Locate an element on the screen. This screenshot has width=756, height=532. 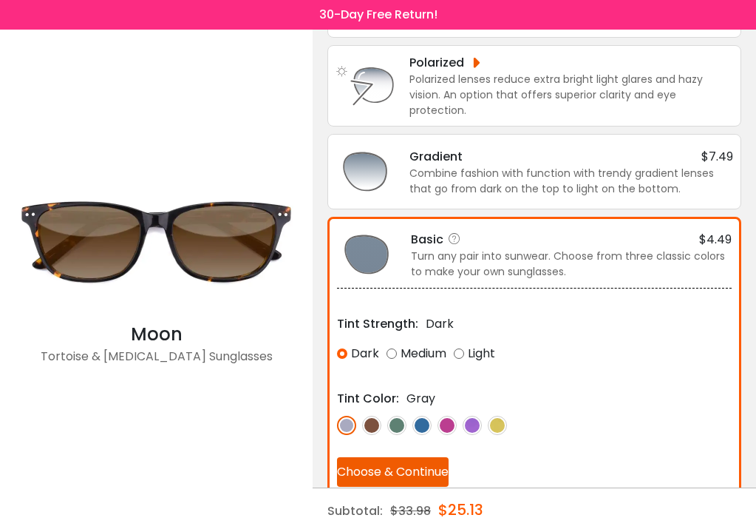
img: SunPolarized is located at coordinates (365, 86).